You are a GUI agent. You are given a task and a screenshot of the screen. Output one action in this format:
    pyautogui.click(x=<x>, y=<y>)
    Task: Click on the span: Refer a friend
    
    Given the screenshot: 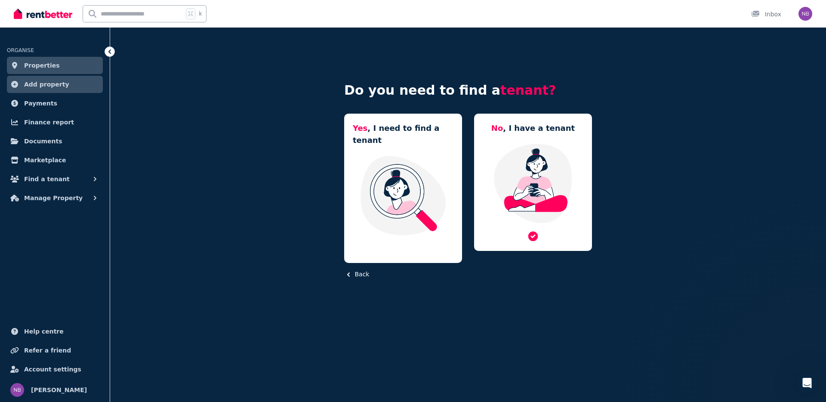 What is the action you would take?
    pyautogui.click(x=47, y=350)
    